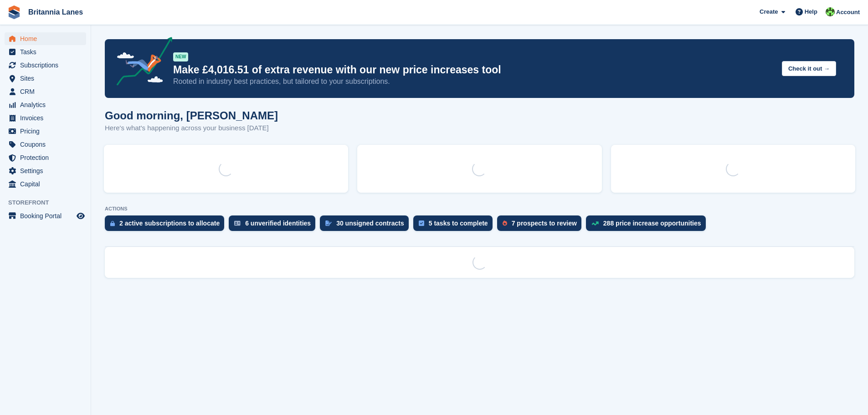  I want to click on a: 5 tasks to complete, so click(455, 225).